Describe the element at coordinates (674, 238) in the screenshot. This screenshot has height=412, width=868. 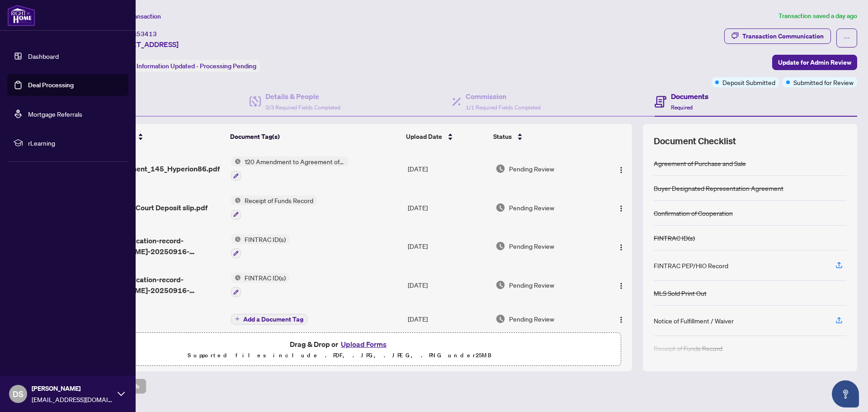
I see `div: FINTRAC ID(s)` at that location.